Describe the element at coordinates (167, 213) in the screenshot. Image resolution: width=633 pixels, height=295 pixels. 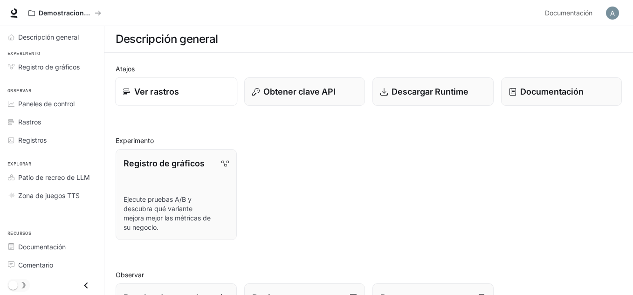
I see `font: Ejecute pruebas A/B y descubra qué variante mejora mejor las métricas de su negocio.` at that location.